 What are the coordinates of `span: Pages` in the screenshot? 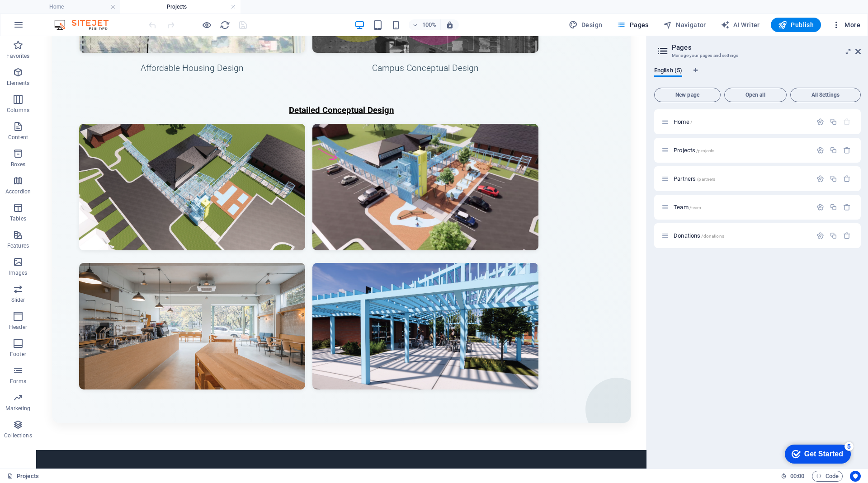 It's located at (632, 25).